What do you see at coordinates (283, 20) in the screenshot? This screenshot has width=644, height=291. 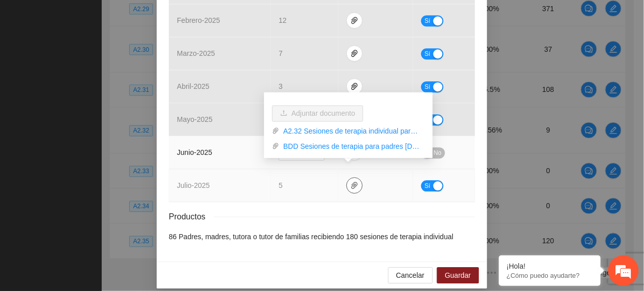 I see `span: 12` at bounding box center [283, 20].